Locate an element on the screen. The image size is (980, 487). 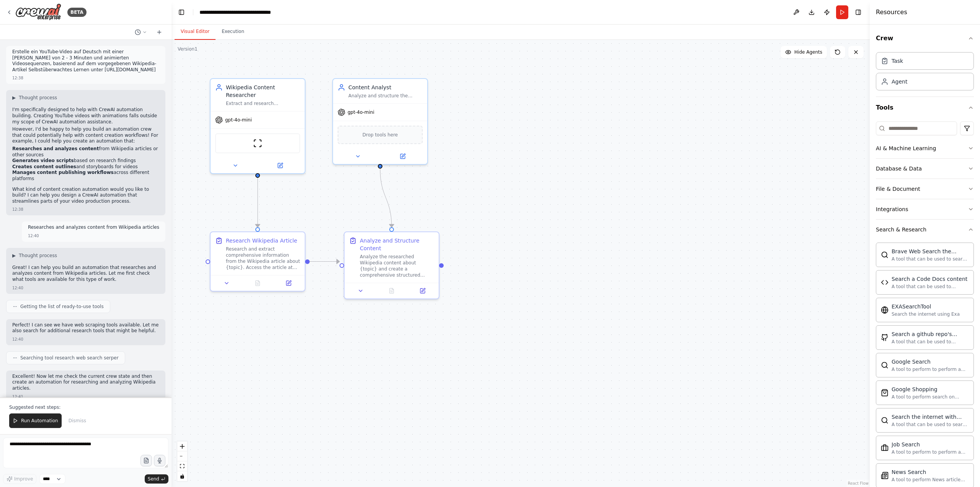
img: BraveSearchTool is located at coordinates (885, 254).